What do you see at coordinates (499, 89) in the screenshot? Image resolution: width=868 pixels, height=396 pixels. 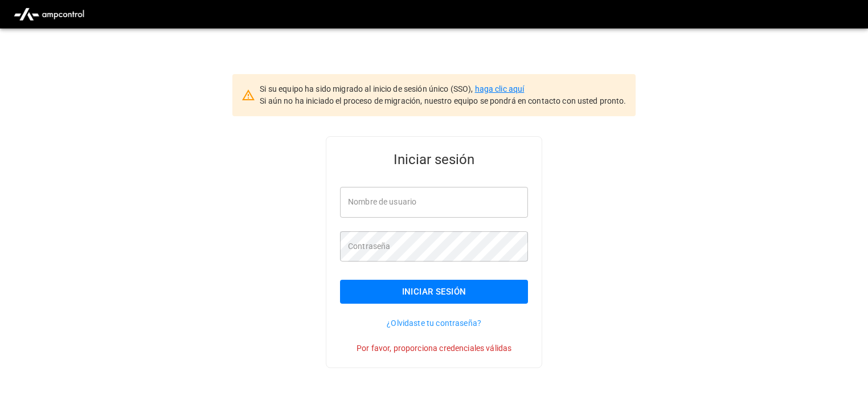 I see `a: haga clic aquí` at bounding box center [499, 89].